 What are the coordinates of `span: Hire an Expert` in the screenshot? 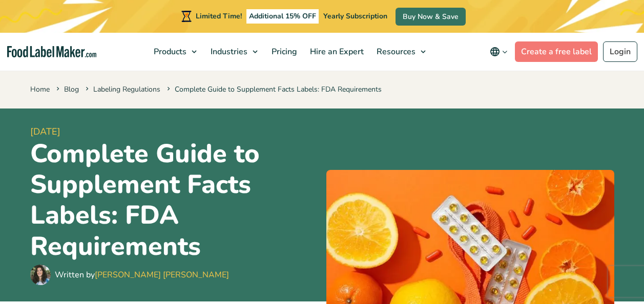 It's located at (336, 51).